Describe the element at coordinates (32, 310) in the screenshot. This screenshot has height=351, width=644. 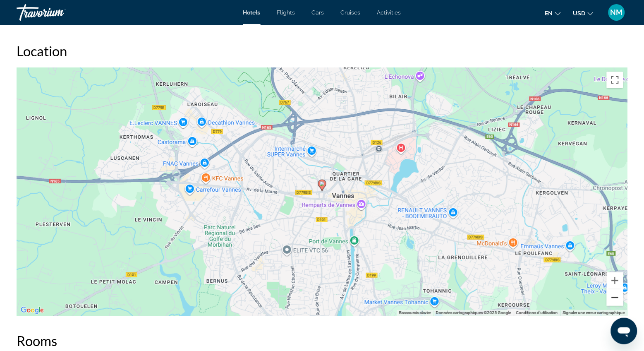
I see `img: Google` at that location.